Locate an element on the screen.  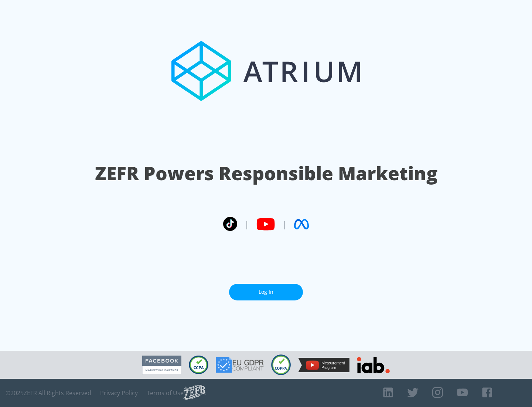
a: Privacy Policy is located at coordinates (119, 393).